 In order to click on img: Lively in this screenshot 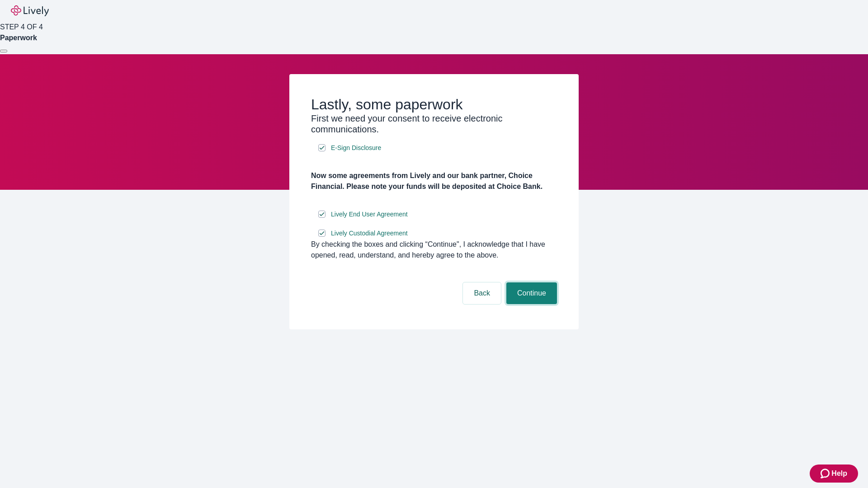, I will do `click(30, 11)`.